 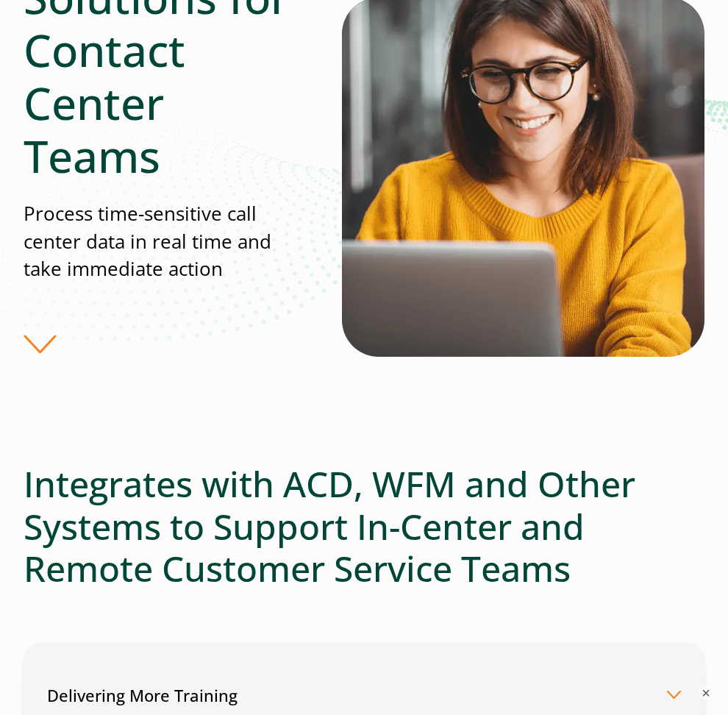 I want to click on p: Process time-sensitive call center data in real time and take immediate action, so click(x=168, y=242).